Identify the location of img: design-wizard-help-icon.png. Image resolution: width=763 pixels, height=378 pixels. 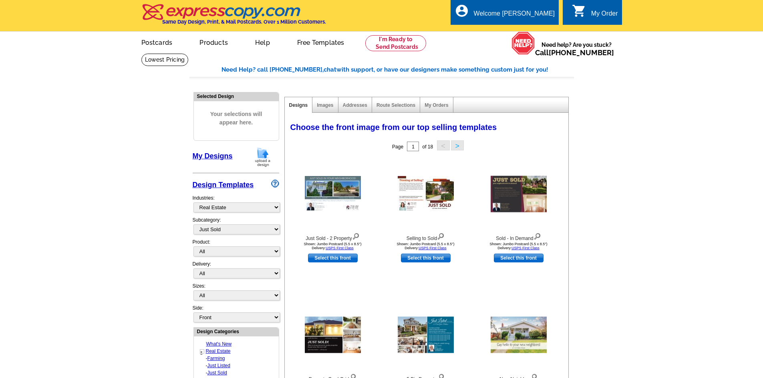
(275, 184).